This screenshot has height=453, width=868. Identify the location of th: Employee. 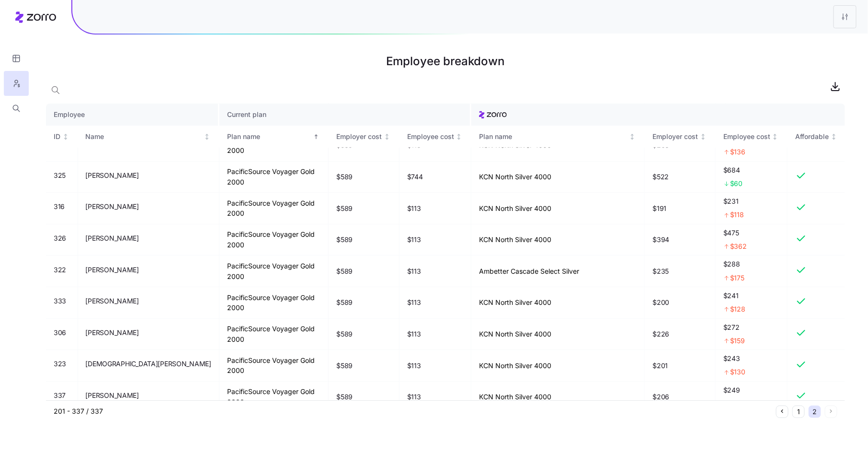
(132, 115).